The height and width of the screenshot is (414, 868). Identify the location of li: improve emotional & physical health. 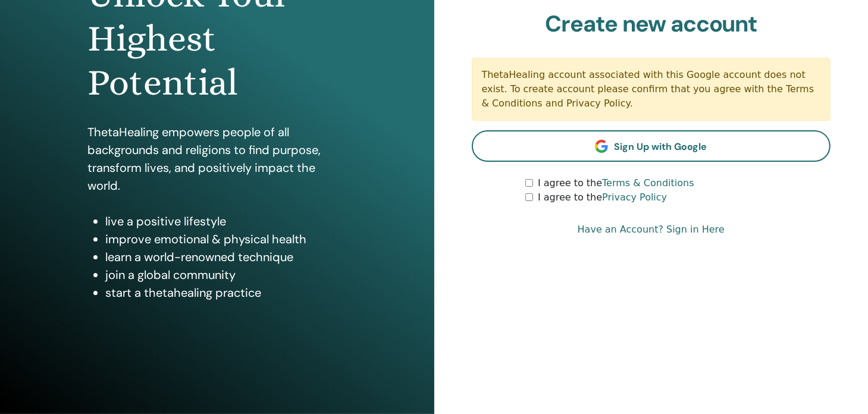
(226, 239).